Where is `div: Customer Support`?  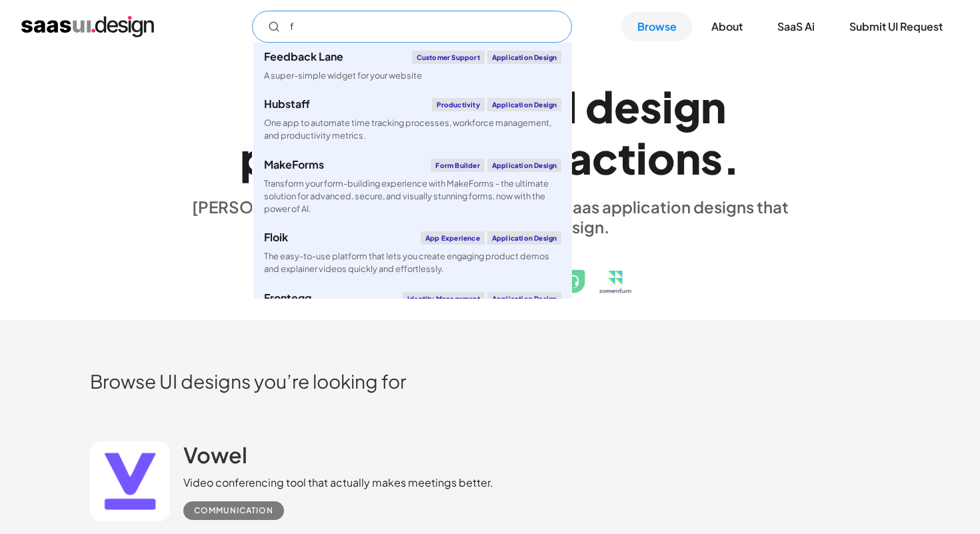 div: Customer Support is located at coordinates (448, 57).